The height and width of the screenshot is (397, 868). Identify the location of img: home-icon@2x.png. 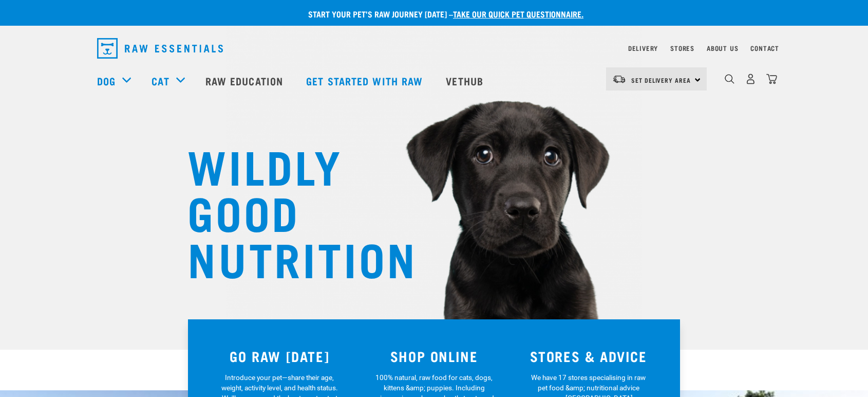
(772, 79).